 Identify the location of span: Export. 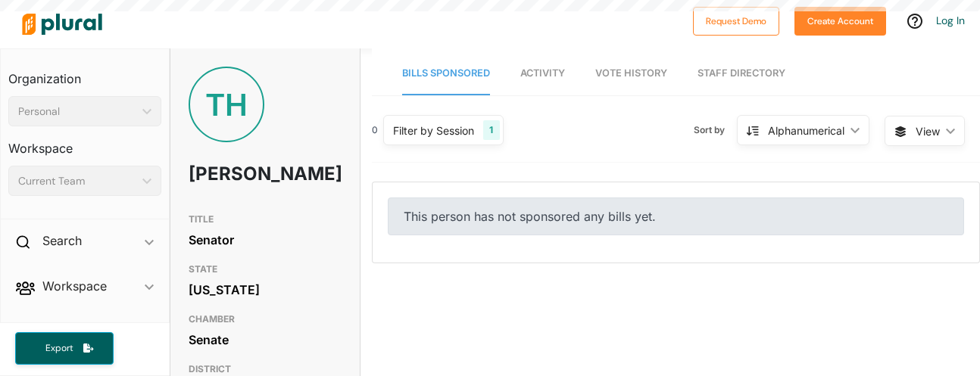
(59, 348).